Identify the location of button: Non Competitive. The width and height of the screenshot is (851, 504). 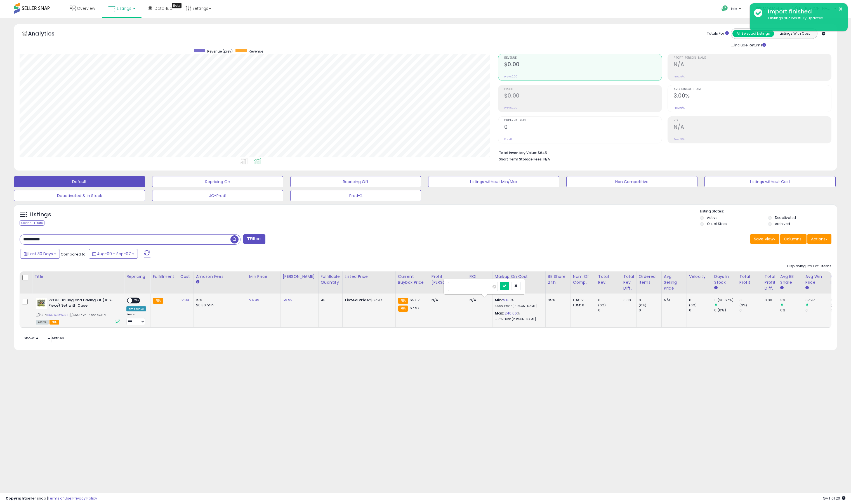
(632, 182).